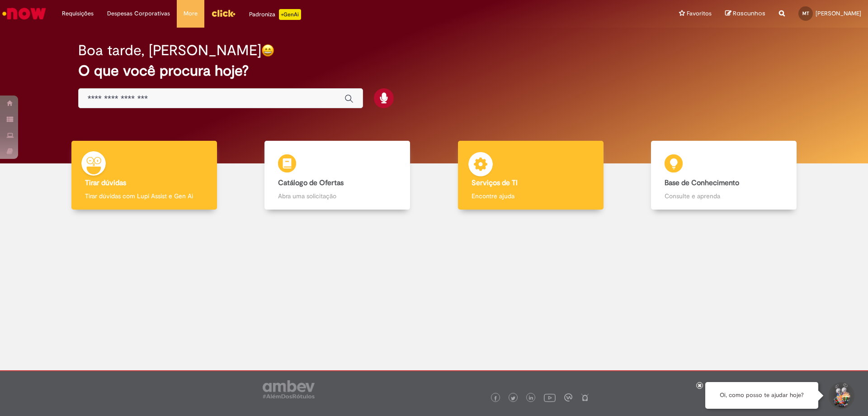 The height and width of the screenshot is (416, 868). I want to click on img: logo_footer_workplace.png, so click(568, 397).